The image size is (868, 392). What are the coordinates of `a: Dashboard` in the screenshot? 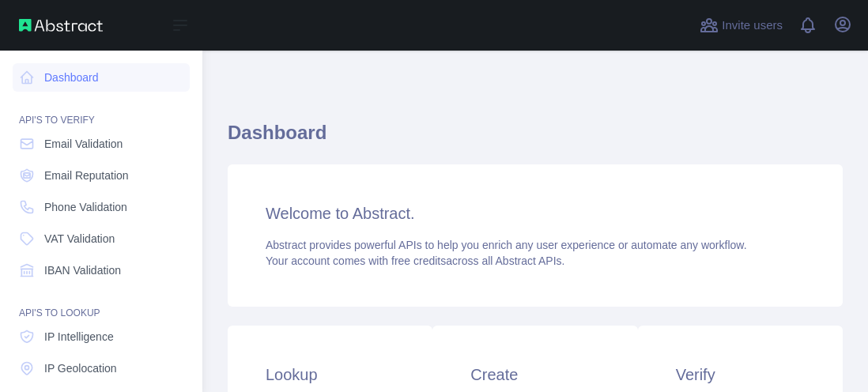 It's located at (101, 78).